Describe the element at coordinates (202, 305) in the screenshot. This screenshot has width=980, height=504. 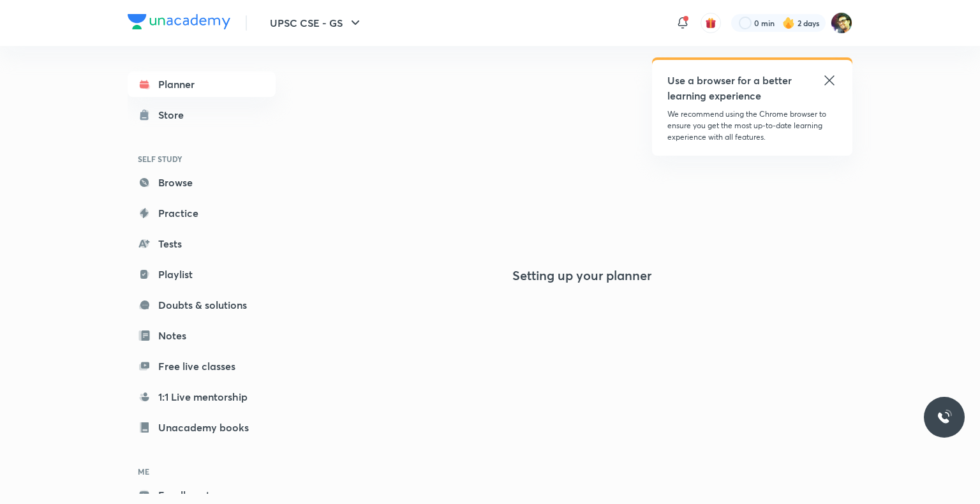
I see `a: Doubts & solutions` at that location.